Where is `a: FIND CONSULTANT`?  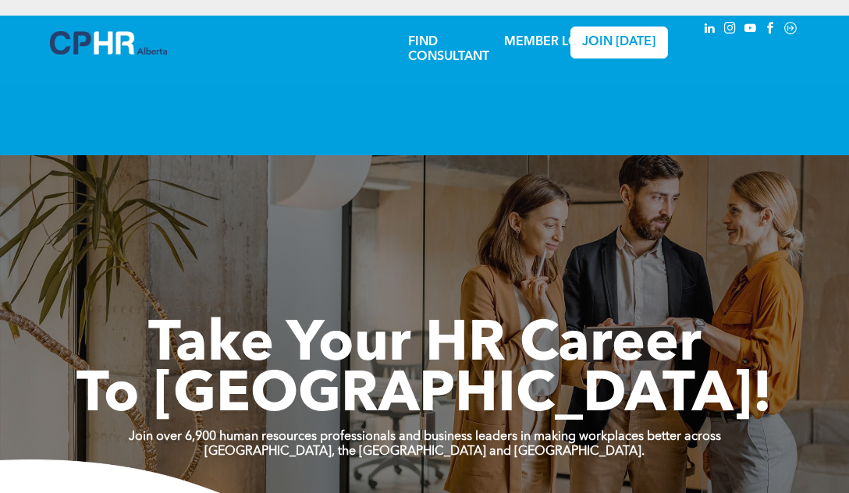
a: FIND CONSULTANT is located at coordinates (449, 49).